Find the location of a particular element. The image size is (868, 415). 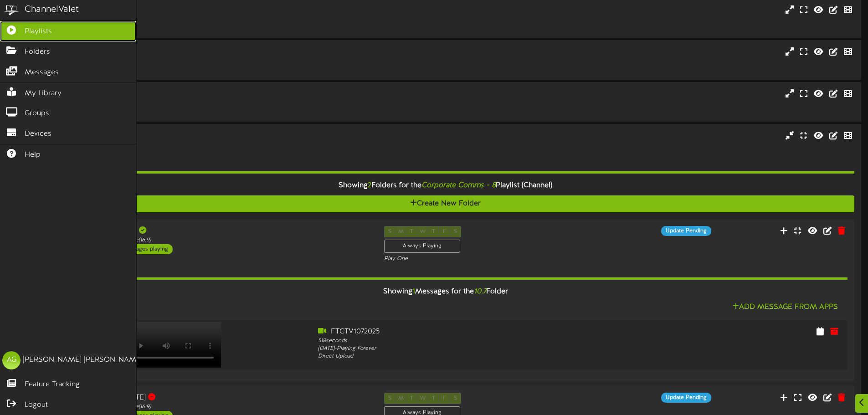

div: FTCTV1072025 is located at coordinates (479, 332).